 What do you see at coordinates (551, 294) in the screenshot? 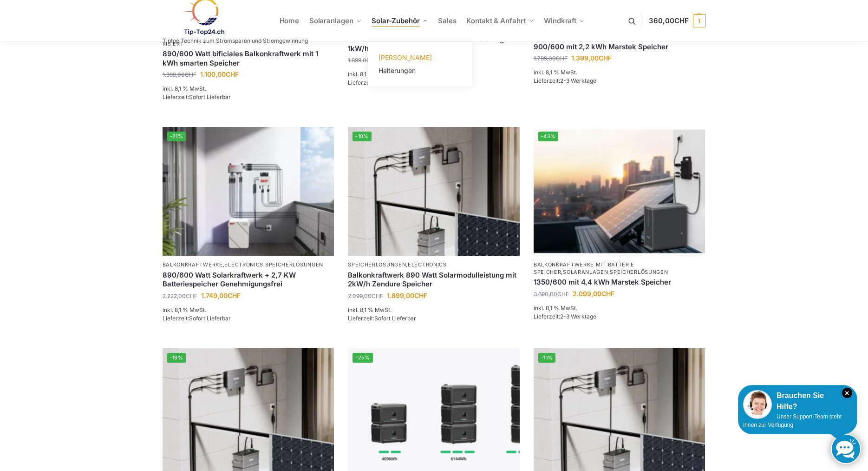
I see `bdi: 3.690,00` at bounding box center [551, 294].